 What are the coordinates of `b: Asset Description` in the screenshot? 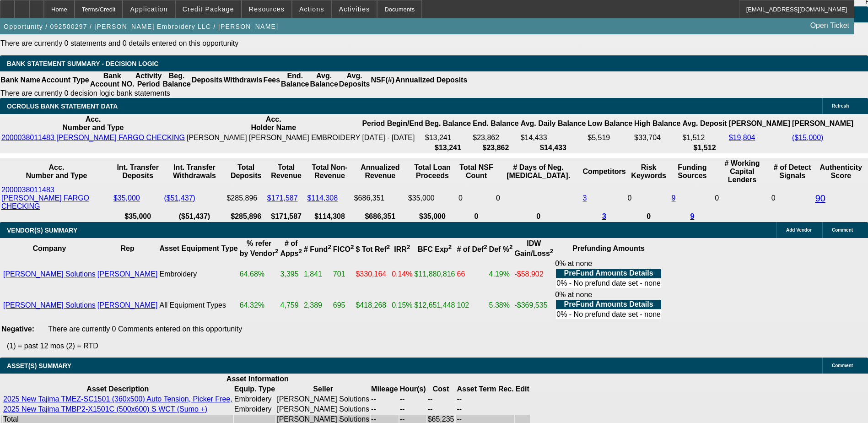 It's located at (118, 389).